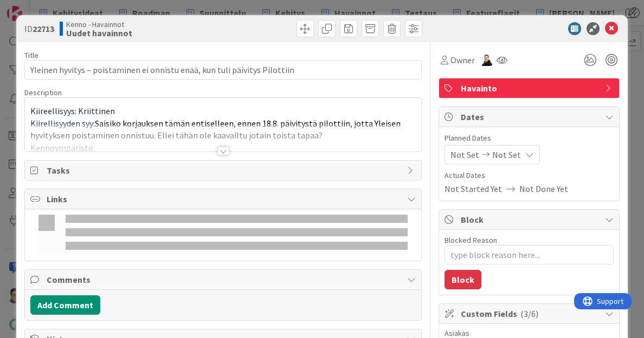 The height and width of the screenshot is (338, 644). I want to click on span: Dates, so click(530, 117).